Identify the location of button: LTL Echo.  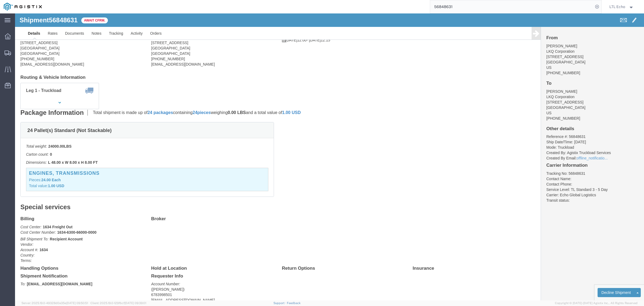
(623, 7).